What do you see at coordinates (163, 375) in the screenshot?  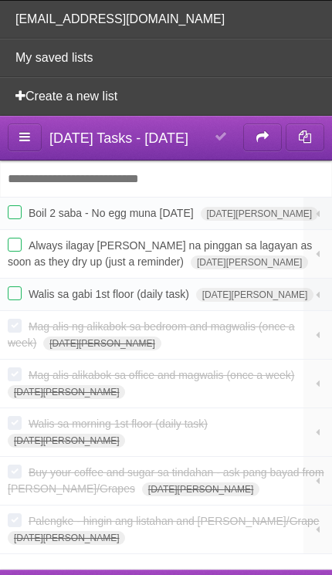 I see `span: Mag alis alikabok sa office and magwalis (once a week)` at bounding box center [163, 375].